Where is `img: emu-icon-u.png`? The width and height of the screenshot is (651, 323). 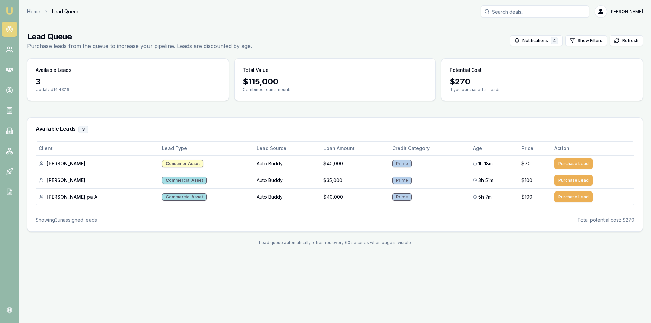
img: emu-icon-u.png is located at coordinates (9, 11).